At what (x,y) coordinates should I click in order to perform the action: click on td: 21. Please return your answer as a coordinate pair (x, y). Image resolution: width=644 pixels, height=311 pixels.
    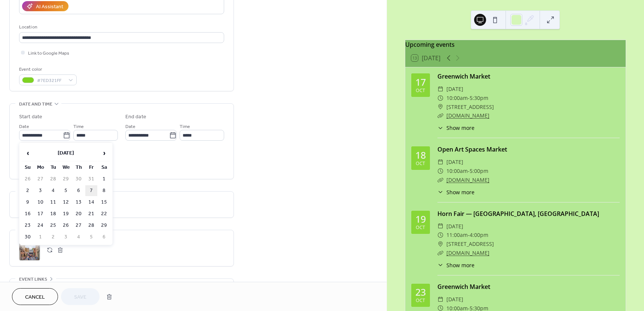
    Looking at the image, I should click on (91, 213).